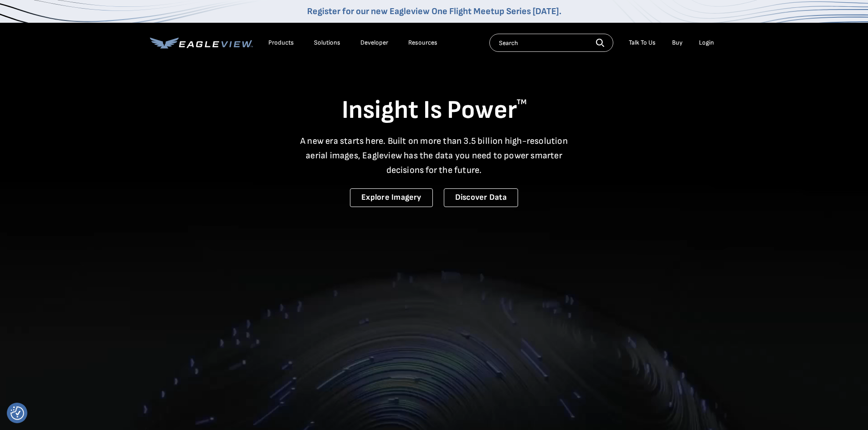 This screenshot has height=430, width=868. What do you see at coordinates (677, 43) in the screenshot?
I see `a: Buy` at bounding box center [677, 43].